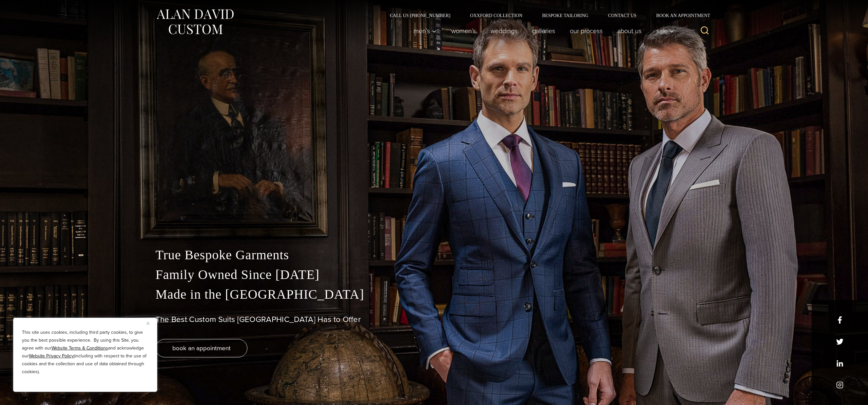 This screenshot has width=868, height=405. Describe the element at coordinates (679, 15) in the screenshot. I see `a: Book an Appointment` at that location.